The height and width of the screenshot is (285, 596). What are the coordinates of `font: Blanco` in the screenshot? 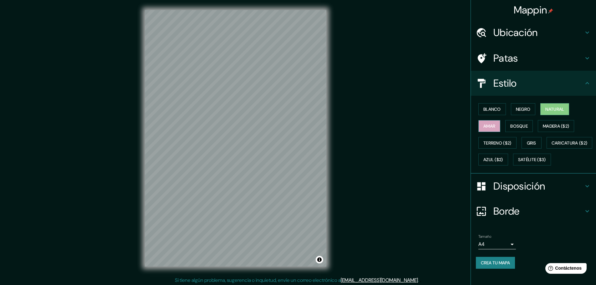 It's located at (492, 109).